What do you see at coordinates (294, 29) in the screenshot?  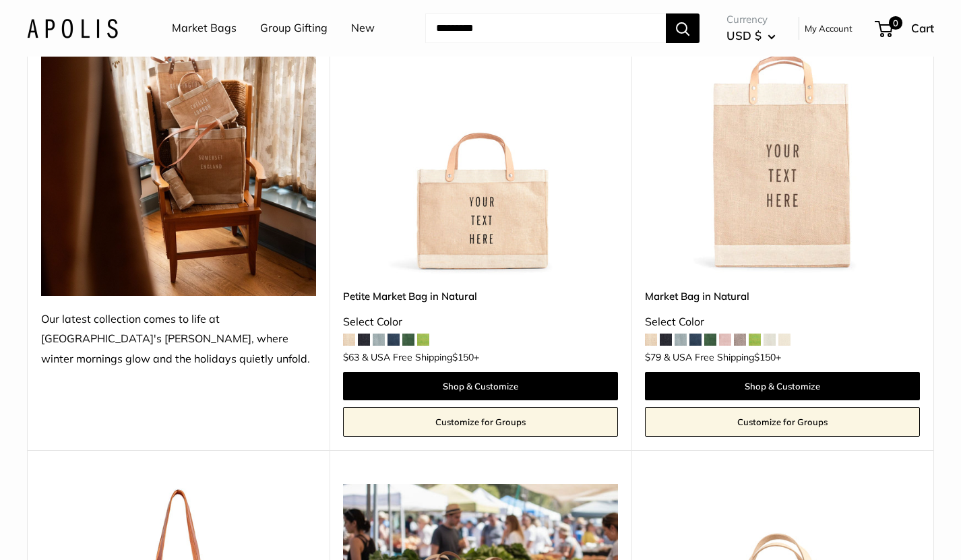 I see `a: Group Gifting` at bounding box center [294, 29].